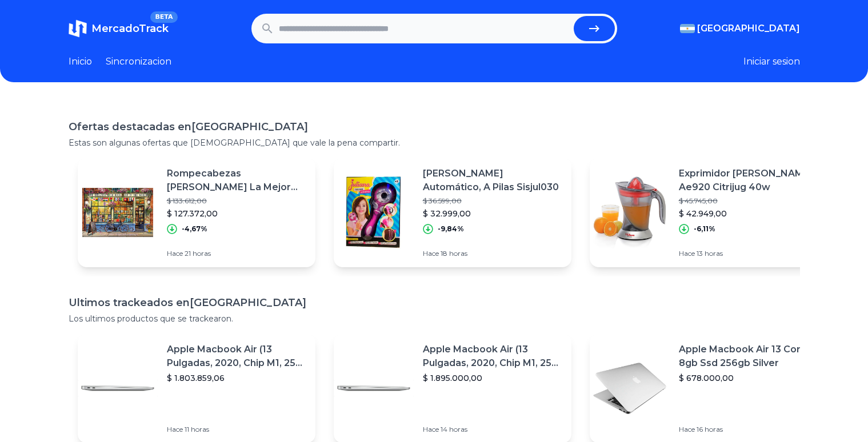  I want to click on a: Inicio, so click(80, 62).